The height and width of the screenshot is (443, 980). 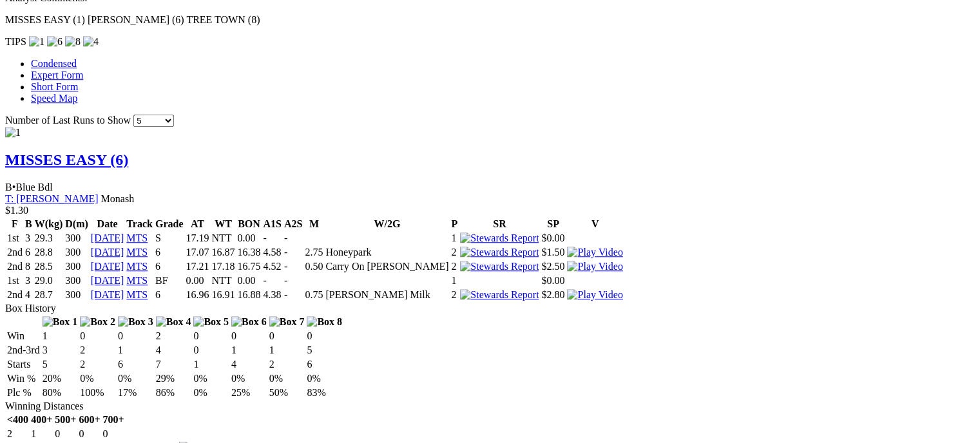 I want to click on td: 17%, so click(x=136, y=393).